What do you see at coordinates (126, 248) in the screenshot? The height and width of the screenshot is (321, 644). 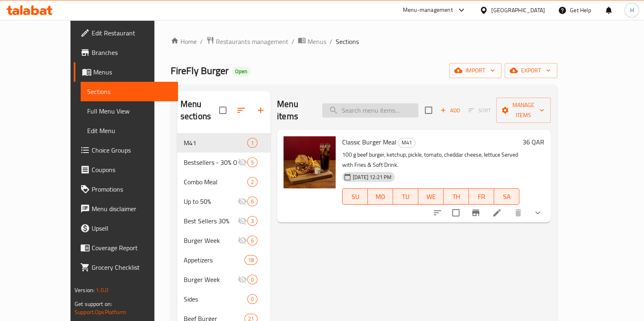 I see `a: Coverage Report` at bounding box center [126, 248].